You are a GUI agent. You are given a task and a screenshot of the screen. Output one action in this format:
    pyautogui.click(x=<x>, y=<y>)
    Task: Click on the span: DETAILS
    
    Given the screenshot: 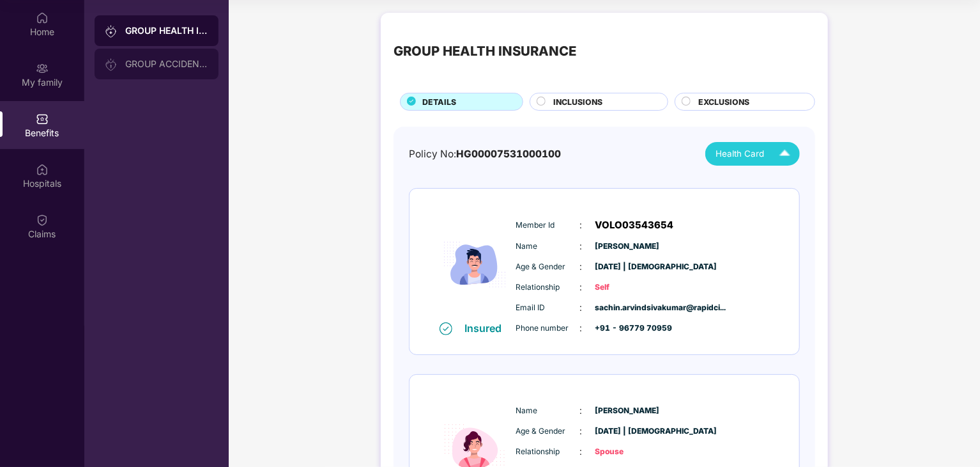 What is the action you would take?
    pyautogui.click(x=439, y=102)
    